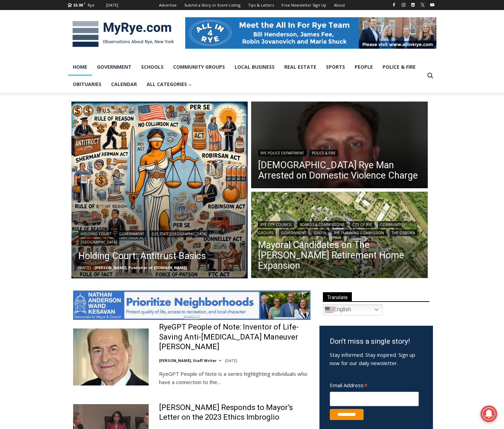 This screenshot has height=429, width=504. I want to click on a: YouTube, so click(433, 5).